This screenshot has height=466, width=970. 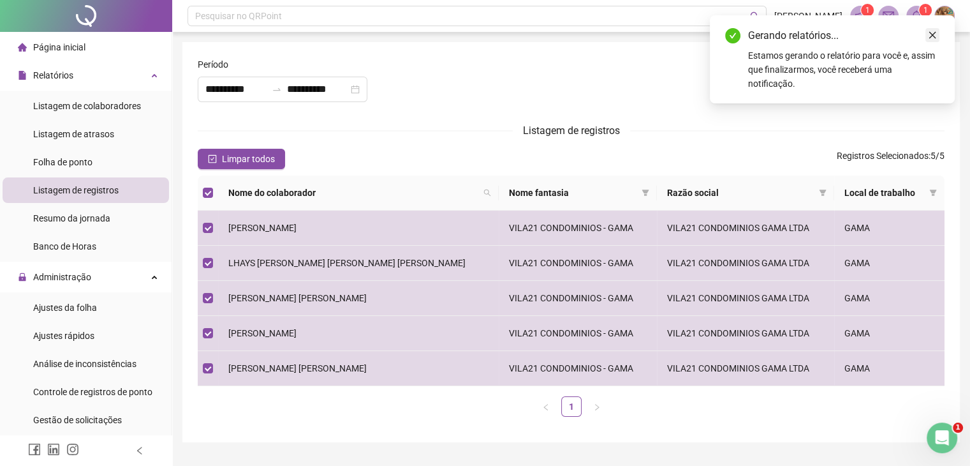 I want to click on span: lock, so click(x=22, y=277).